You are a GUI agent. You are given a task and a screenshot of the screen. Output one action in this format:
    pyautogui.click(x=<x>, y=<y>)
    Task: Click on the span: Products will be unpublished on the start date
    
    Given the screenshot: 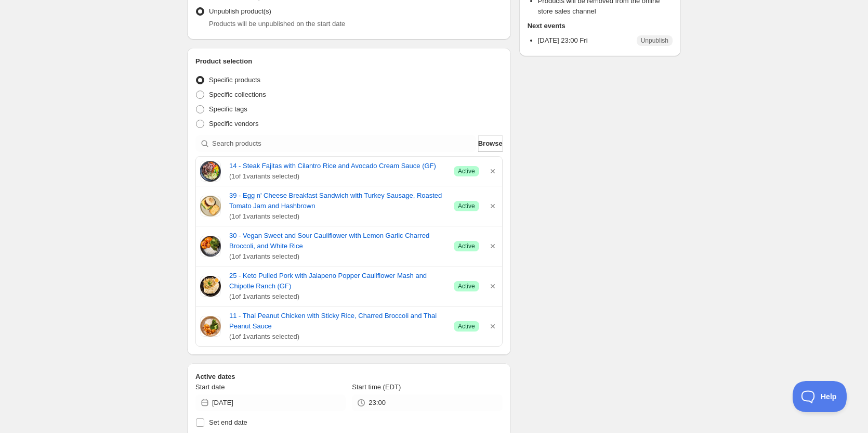 What is the action you would take?
    pyautogui.click(x=277, y=23)
    